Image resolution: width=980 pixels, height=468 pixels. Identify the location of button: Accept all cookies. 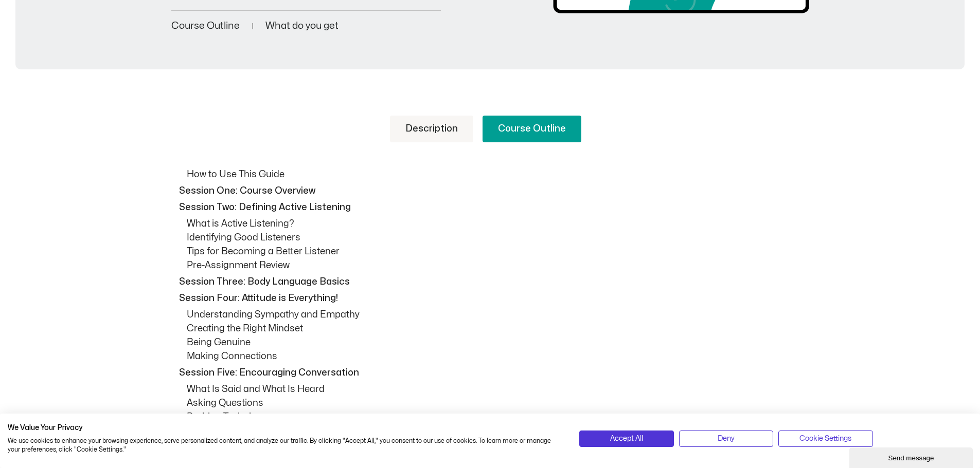
(626, 439).